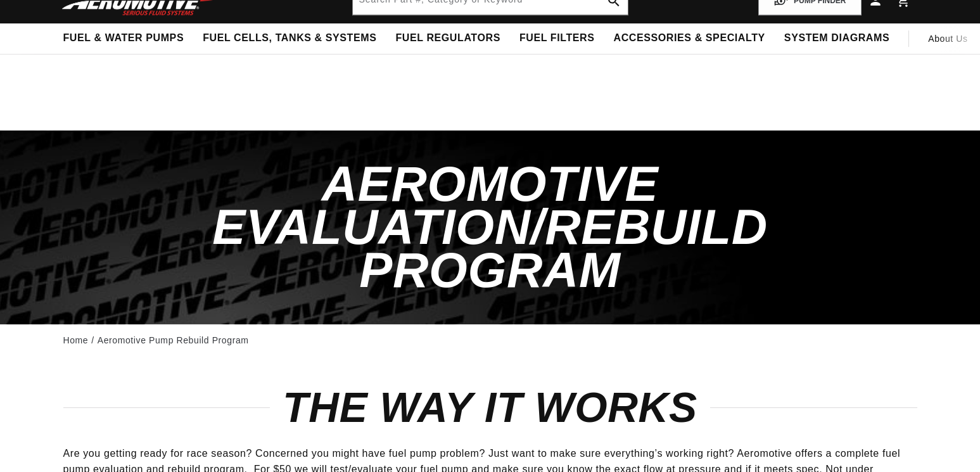  Describe the element at coordinates (290, 38) in the screenshot. I see `span: Fuel Cells, Tanks & Systems` at that location.